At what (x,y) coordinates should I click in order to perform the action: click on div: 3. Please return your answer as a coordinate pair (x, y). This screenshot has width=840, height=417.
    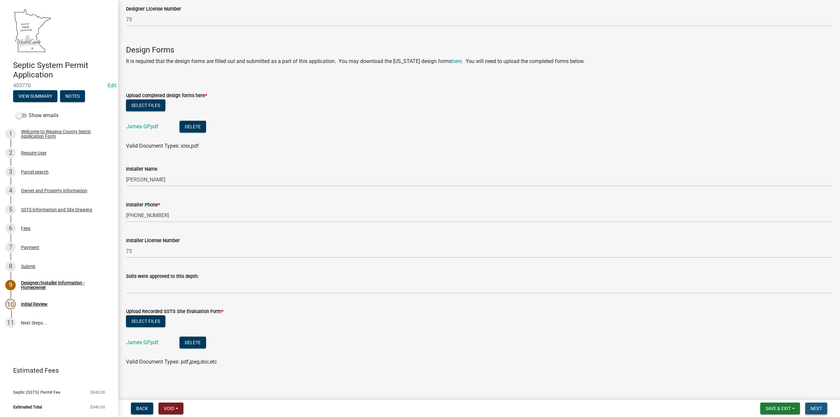
    Looking at the image, I should click on (10, 172).